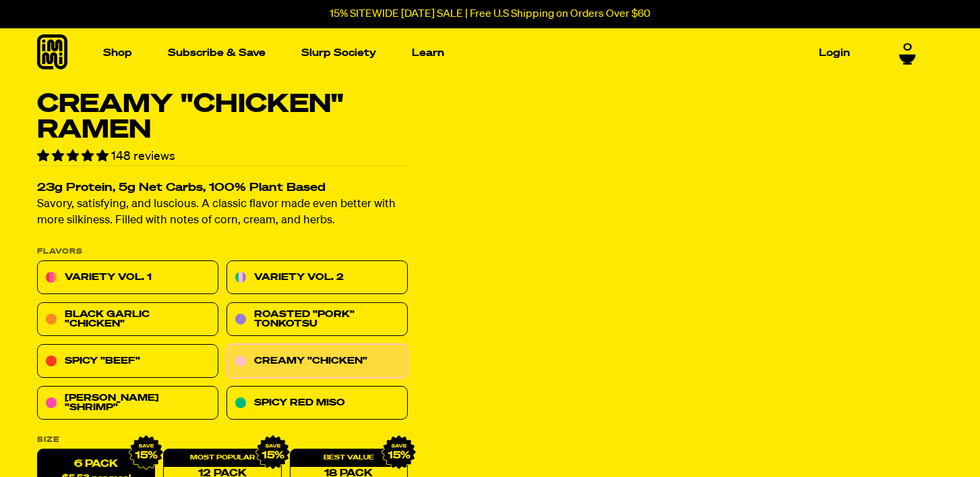 This screenshot has height=477, width=980. What do you see at coordinates (143, 156) in the screenshot?
I see `span: 148 reviews` at bounding box center [143, 156].